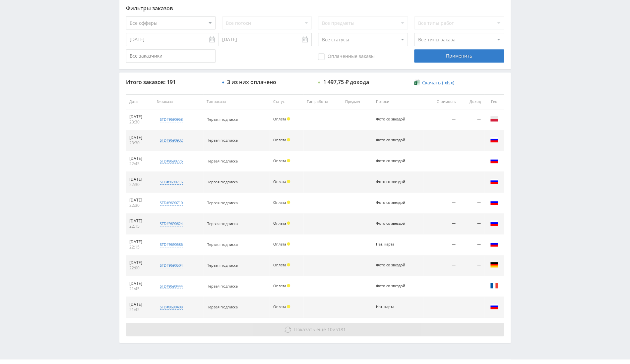 This screenshot has width=630, height=364. I want to click on span: Скачать (.xlsx), so click(438, 83).